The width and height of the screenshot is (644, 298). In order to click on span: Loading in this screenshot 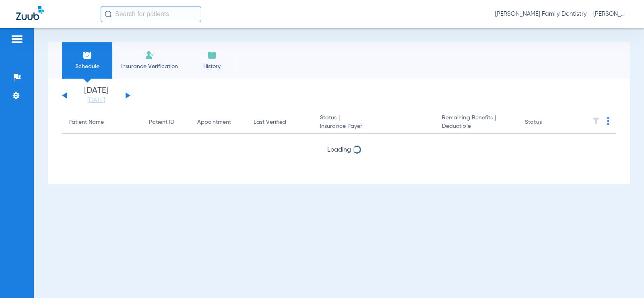, I will do `click(339, 150)`.